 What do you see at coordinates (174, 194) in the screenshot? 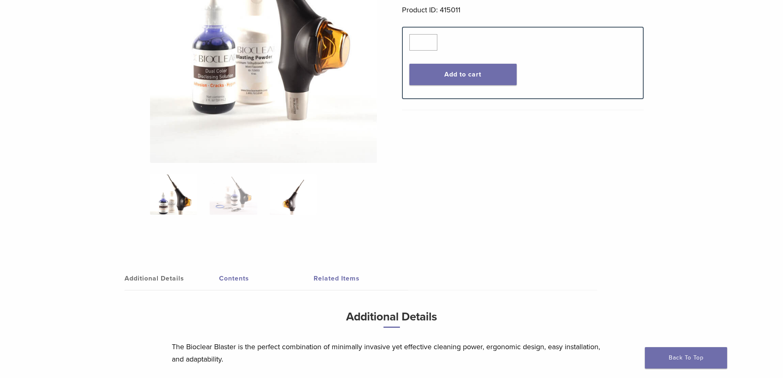
I see `img: Bioclear-Blaster-Kit-Simplified-1-e1548850725122-324x324.jpg` at bounding box center [174, 194].